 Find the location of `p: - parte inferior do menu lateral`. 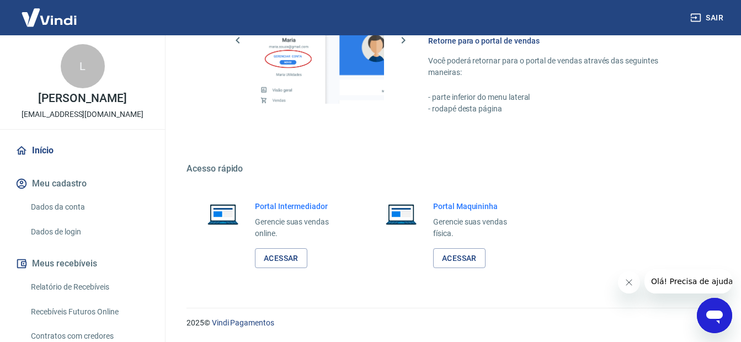

p: - parte inferior do menu lateral is located at coordinates (558, 97).